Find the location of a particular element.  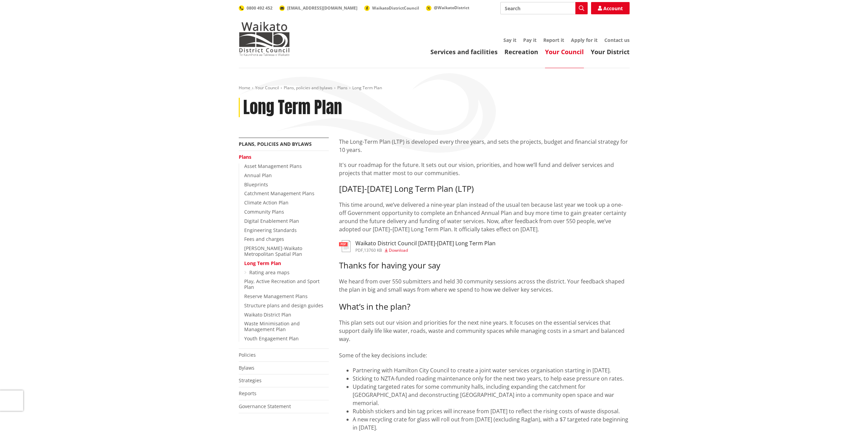

h3: Thanks for having your say is located at coordinates (484, 265).